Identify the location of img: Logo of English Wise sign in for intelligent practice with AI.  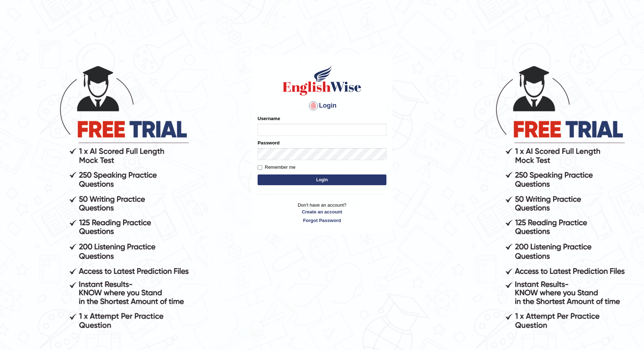
(322, 81).